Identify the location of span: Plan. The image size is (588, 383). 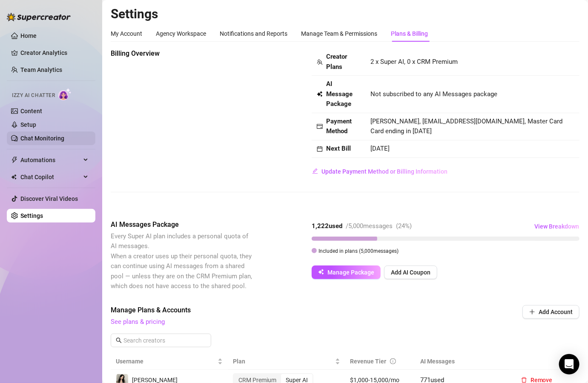
(283, 362).